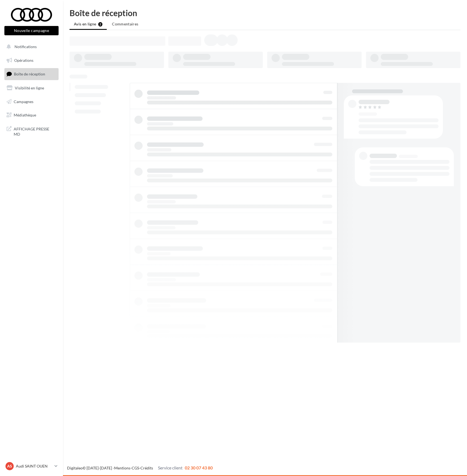 The width and height of the screenshot is (467, 476). What do you see at coordinates (9, 466) in the screenshot?
I see `span: AS` at bounding box center [9, 466].